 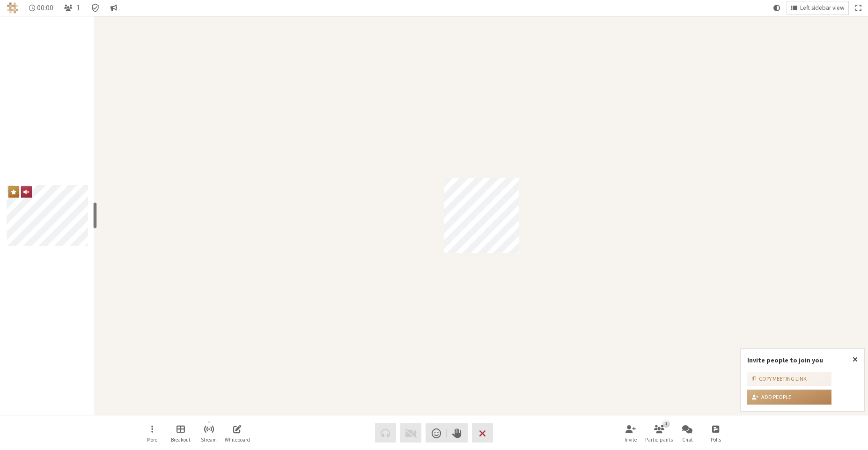 I want to click on span: 1, so click(x=78, y=8).